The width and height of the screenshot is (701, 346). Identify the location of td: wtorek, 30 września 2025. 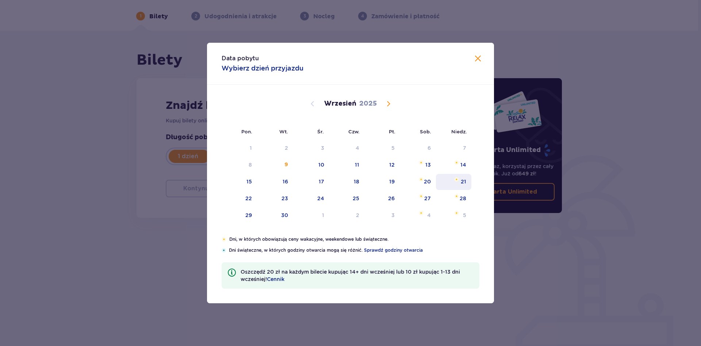
(275, 215).